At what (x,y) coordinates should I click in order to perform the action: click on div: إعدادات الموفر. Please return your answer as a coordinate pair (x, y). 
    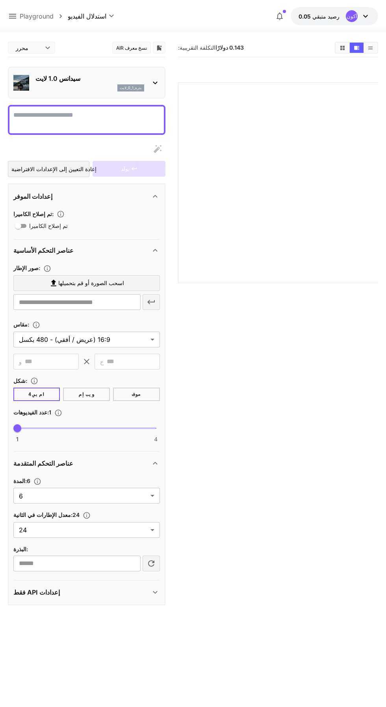
    Looking at the image, I should click on (87, 196).